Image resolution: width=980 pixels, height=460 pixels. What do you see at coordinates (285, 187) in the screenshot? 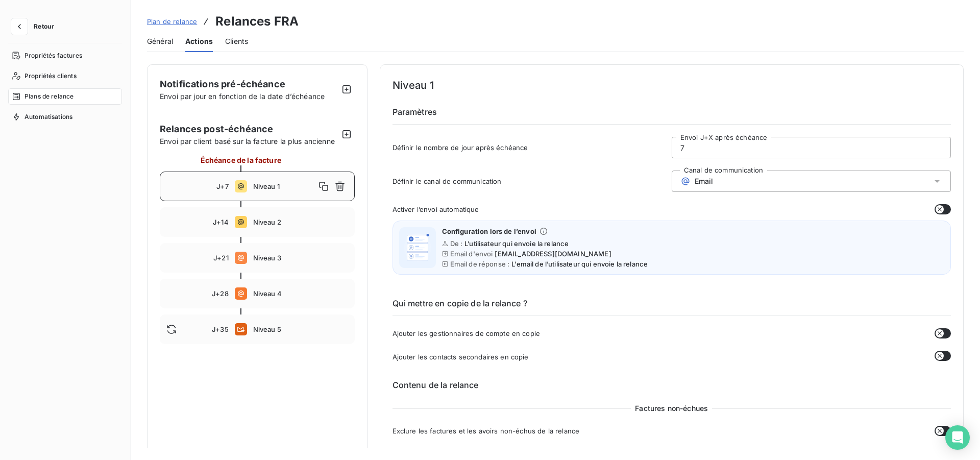
I see `span: Niveau 1` at bounding box center [285, 187].